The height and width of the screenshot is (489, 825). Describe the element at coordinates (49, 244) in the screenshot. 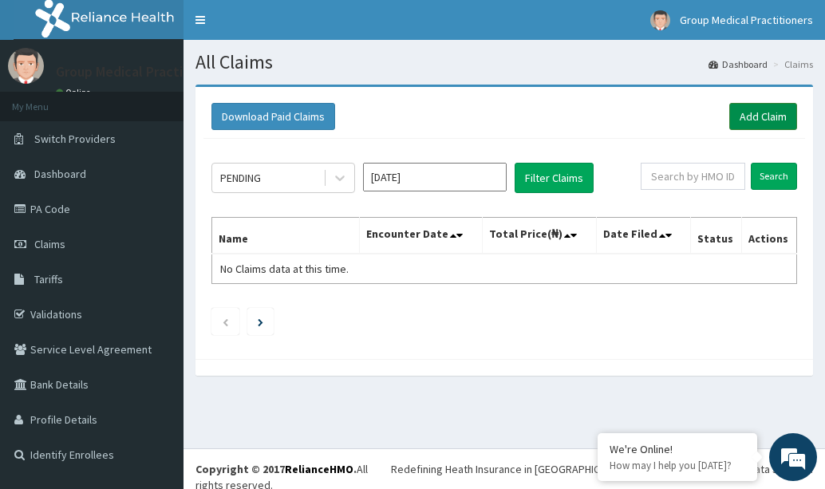

I see `span: Claims` at that location.